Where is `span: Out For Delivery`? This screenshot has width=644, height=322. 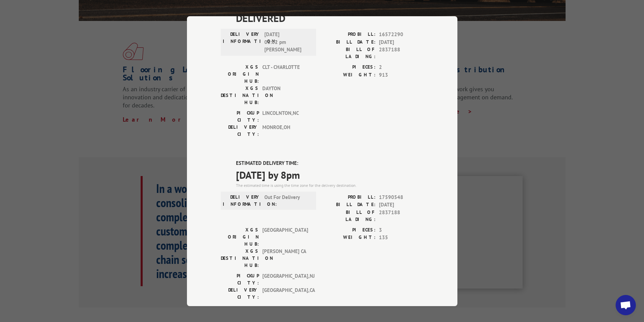 span: Out For Delivery is located at coordinates (287, 201).